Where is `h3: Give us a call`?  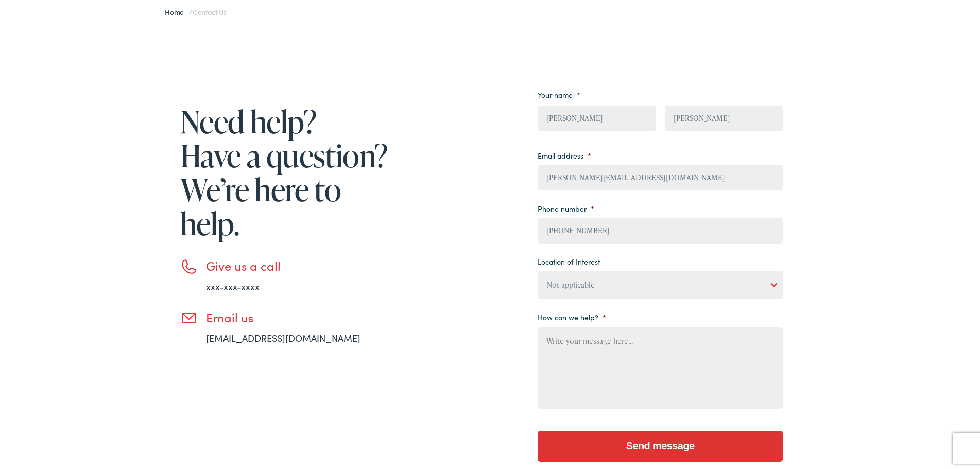
h3: Give us a call is located at coordinates (298, 264).